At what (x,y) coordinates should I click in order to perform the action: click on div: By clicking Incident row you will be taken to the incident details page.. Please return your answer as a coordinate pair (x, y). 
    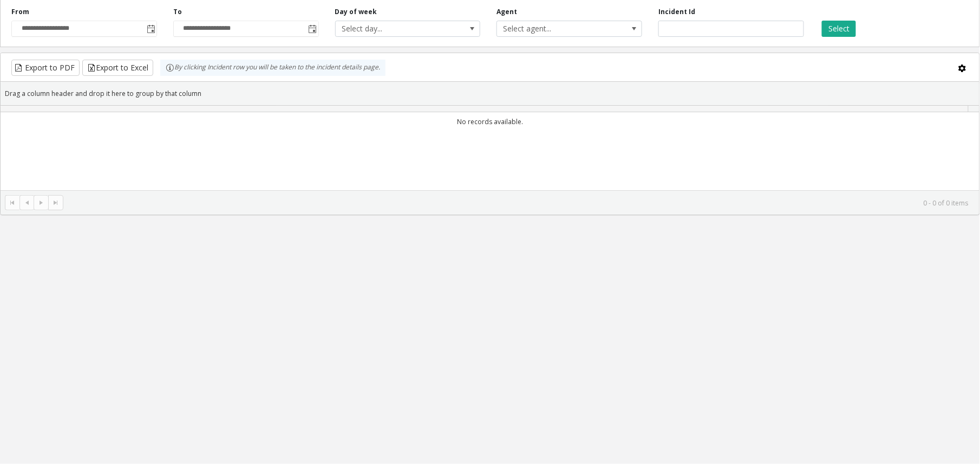
    Looking at the image, I should click on (273, 67).